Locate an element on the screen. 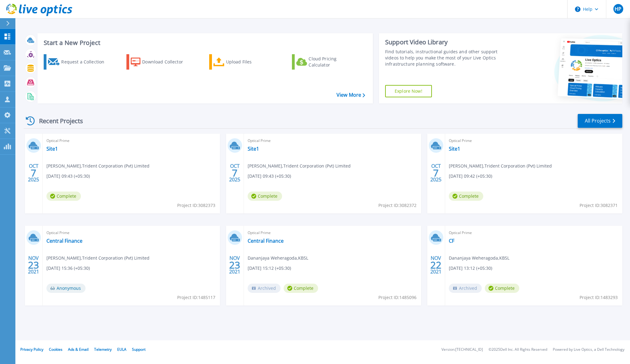 The image size is (630, 364). a: CF is located at coordinates (452, 240).